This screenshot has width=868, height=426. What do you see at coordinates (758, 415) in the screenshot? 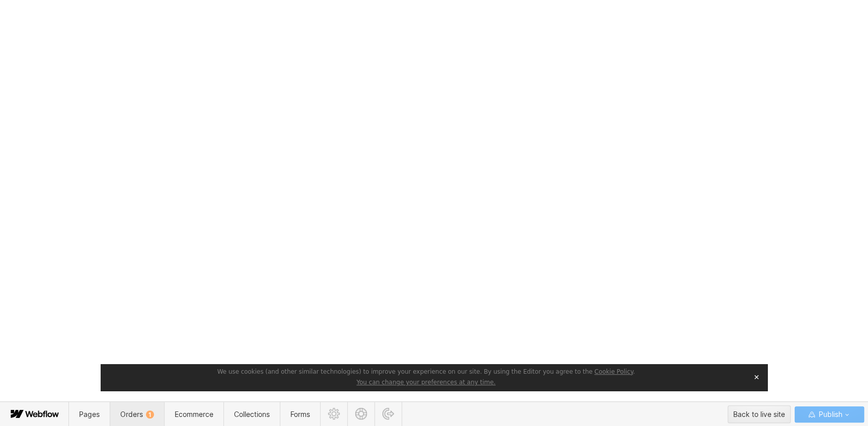
I see `div: Back to live site` at bounding box center [758, 415].